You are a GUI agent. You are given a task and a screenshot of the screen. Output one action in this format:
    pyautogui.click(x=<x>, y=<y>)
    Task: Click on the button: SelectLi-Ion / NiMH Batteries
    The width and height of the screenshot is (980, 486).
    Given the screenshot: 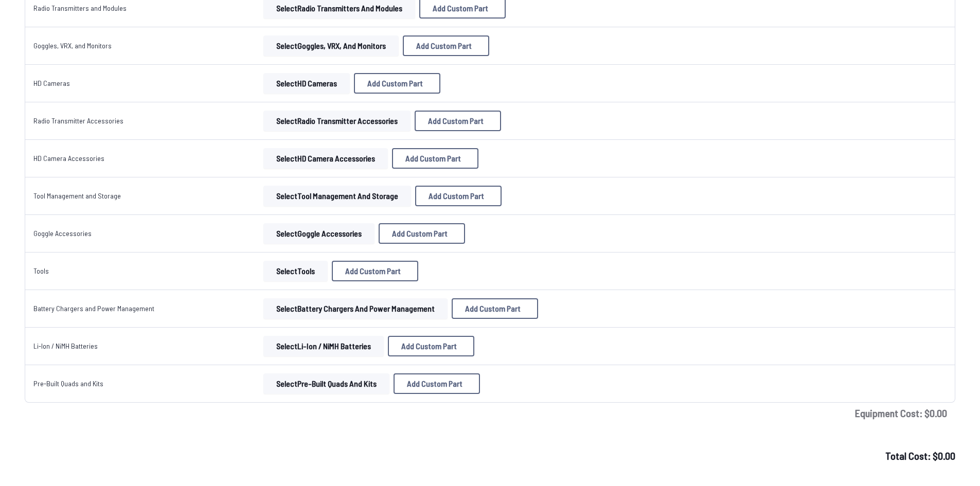 What is the action you would take?
    pyautogui.click(x=323, y=346)
    